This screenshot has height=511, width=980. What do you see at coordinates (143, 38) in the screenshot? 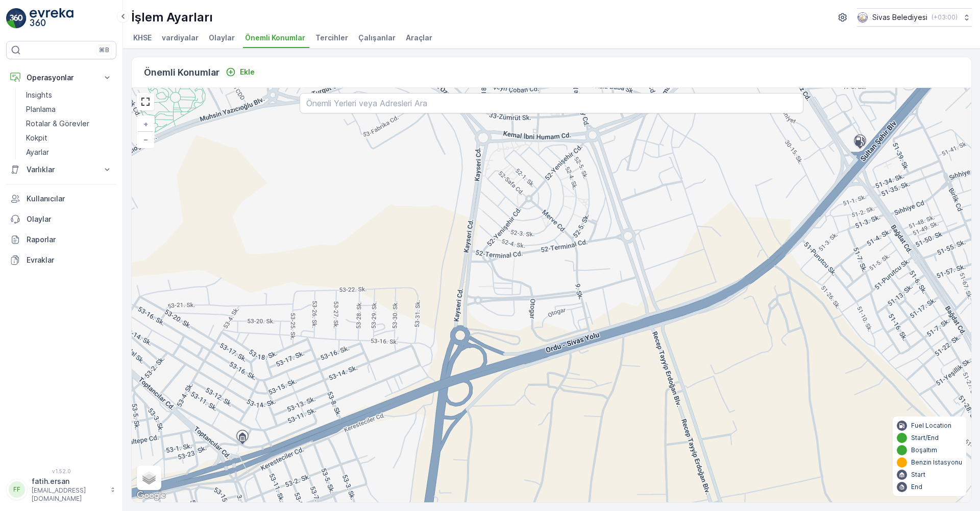
I see `span: KHSE` at bounding box center [143, 38].